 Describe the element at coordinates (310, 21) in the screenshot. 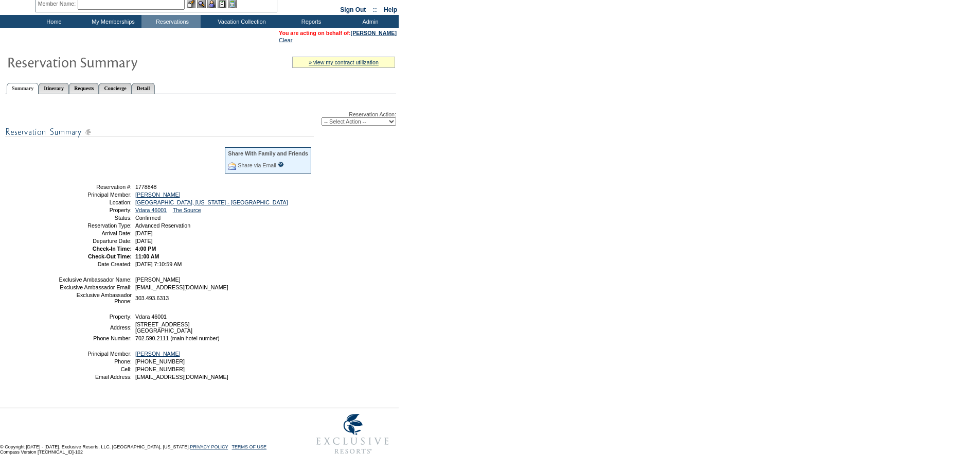

I see `td: Reports` at that location.